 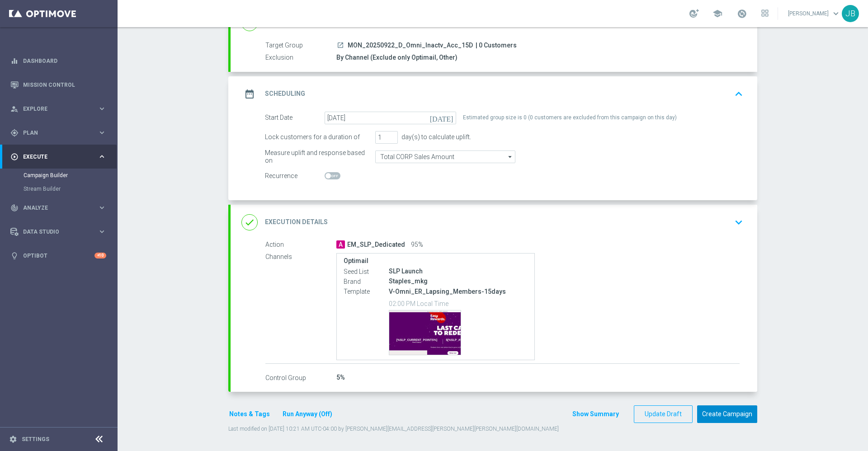 I want to click on button: person_search Explore keyboard_arrow_right, so click(x=58, y=109).